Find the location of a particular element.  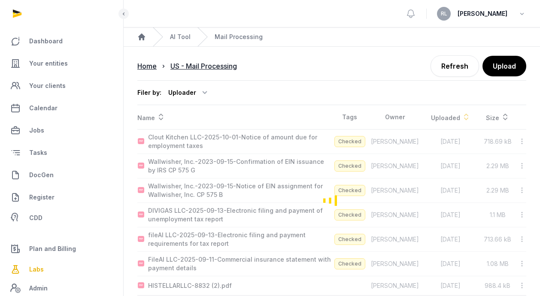

span: Tasks is located at coordinates (38, 153).